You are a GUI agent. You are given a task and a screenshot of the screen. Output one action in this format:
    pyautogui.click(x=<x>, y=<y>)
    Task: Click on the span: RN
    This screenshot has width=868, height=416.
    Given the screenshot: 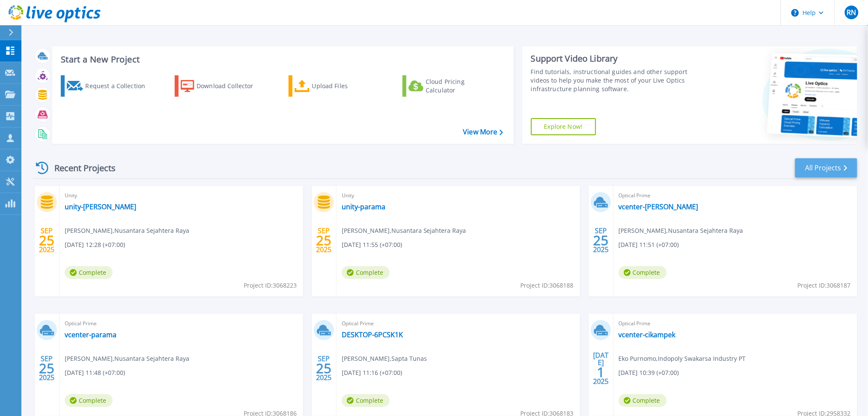 What is the action you would take?
    pyautogui.click(x=851, y=12)
    